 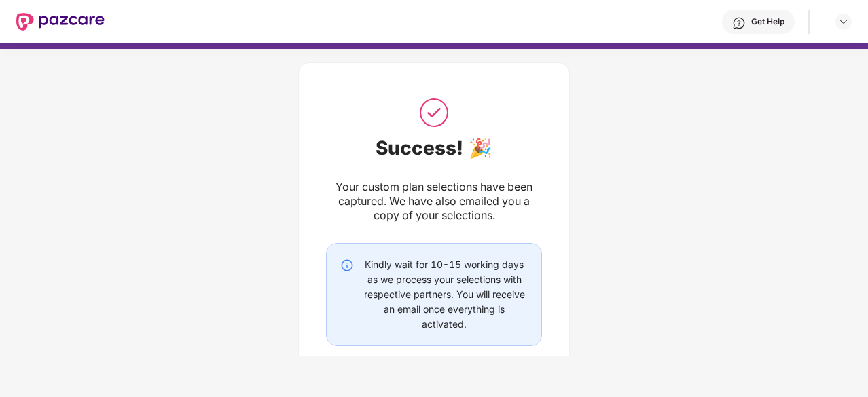 I want to click on img: New Pazcare Logo, so click(x=61, y=22).